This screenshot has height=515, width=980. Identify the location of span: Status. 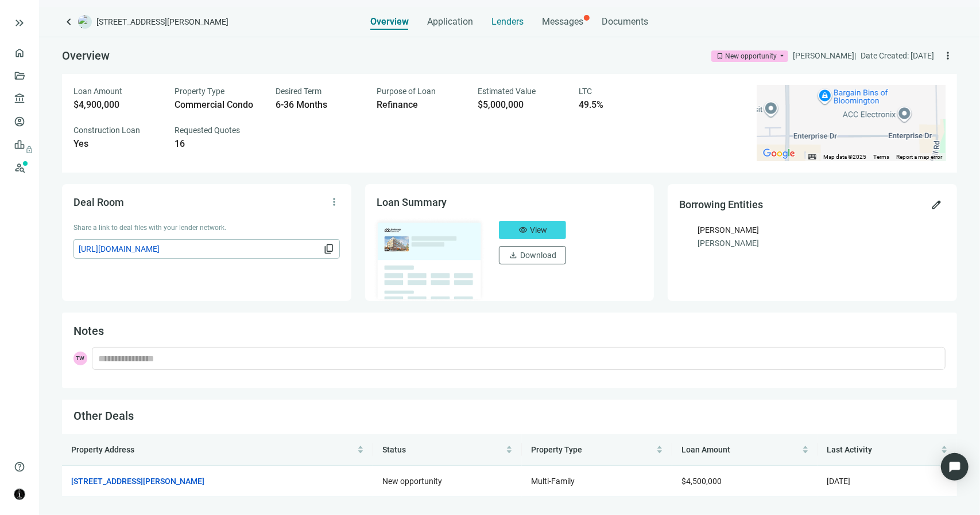
(393, 450).